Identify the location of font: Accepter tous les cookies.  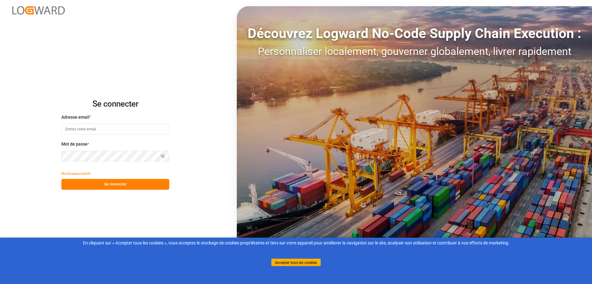
(296, 262).